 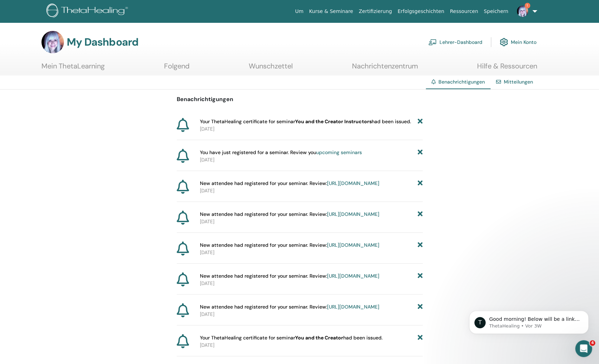 What do you see at coordinates (103, 42) in the screenshot?
I see `h3: My Dashboard` at bounding box center [103, 42].